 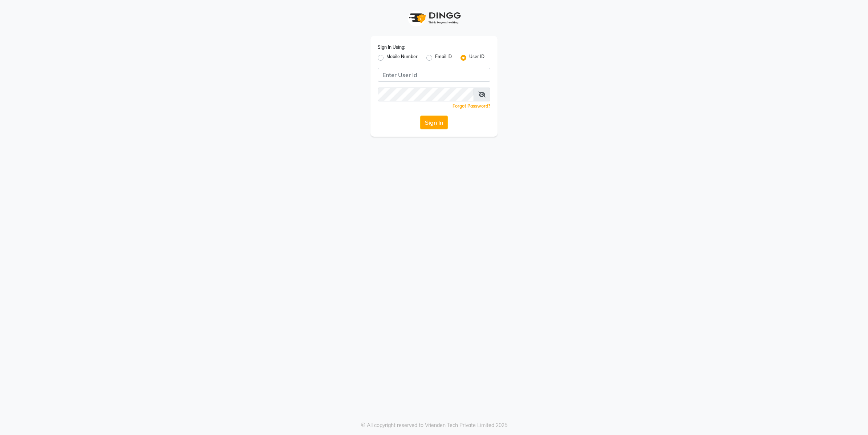 What do you see at coordinates (402, 58) in the screenshot?
I see `label: Mobile Number` at bounding box center [402, 58].